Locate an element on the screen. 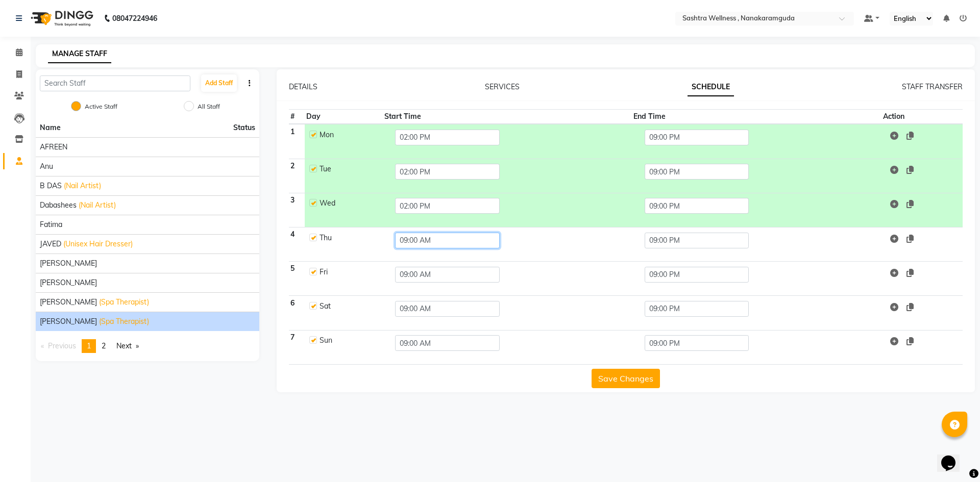  span: anu is located at coordinates (46, 166).